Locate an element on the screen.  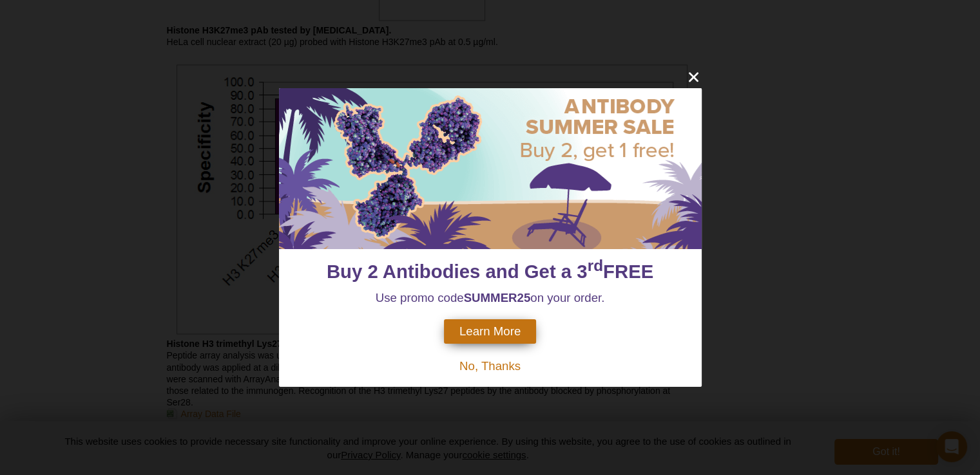
strong: SUMMER25 is located at coordinates (497, 297).